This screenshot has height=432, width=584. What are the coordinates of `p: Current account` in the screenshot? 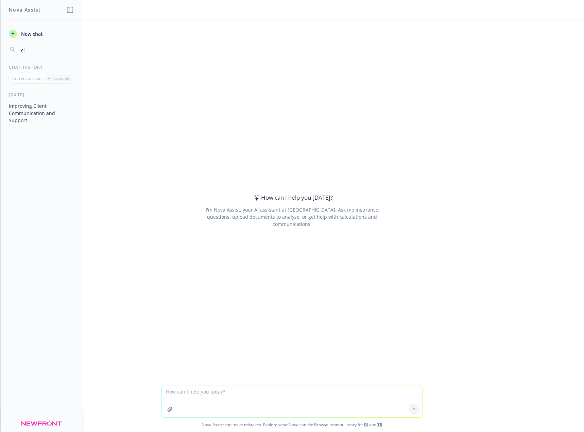 It's located at (28, 78).